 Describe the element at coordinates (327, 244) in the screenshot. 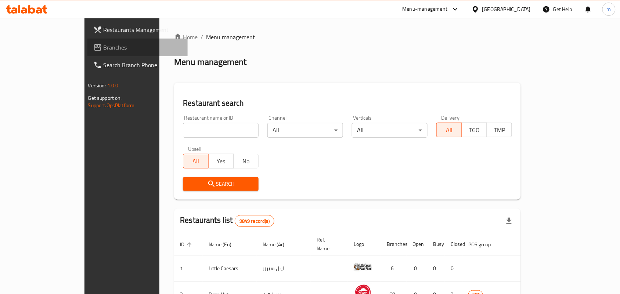

I see `span: Ref. Name` at that location.